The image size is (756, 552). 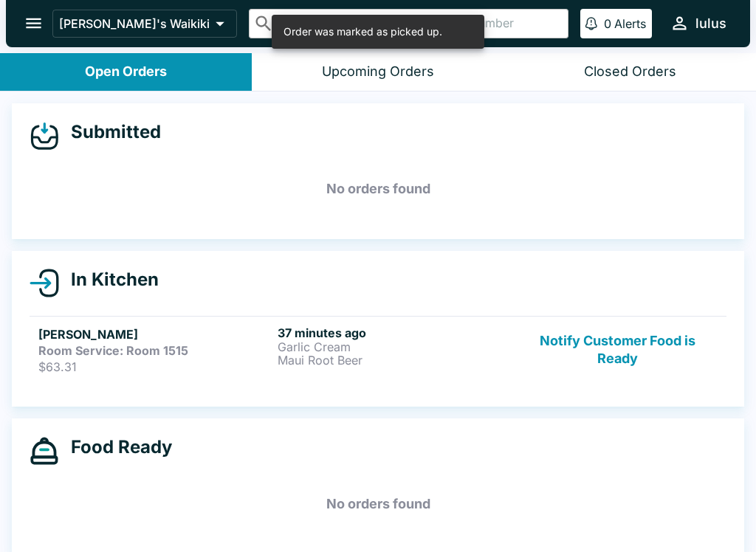 What do you see at coordinates (115, 448) in the screenshot?
I see `h4: Food Ready` at bounding box center [115, 448].